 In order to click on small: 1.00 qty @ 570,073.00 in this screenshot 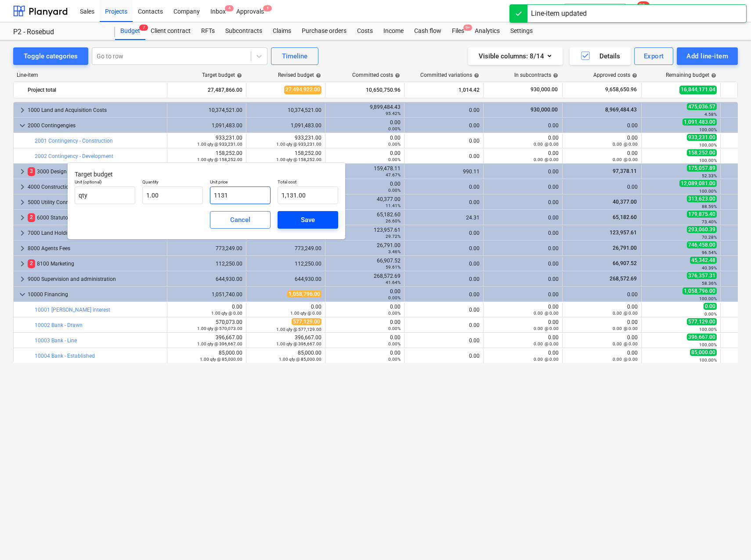, I will do `click(219, 328)`.